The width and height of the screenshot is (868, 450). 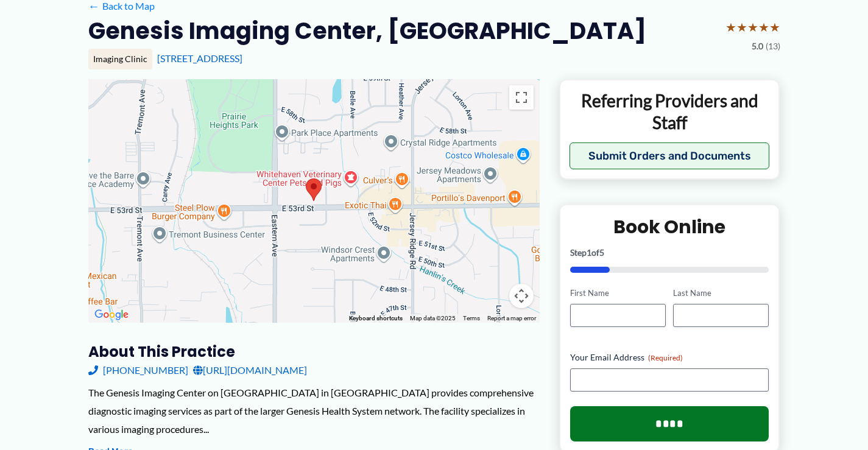 What do you see at coordinates (669, 156) in the screenshot?
I see `button: Submit Orders and Documents` at bounding box center [669, 156].